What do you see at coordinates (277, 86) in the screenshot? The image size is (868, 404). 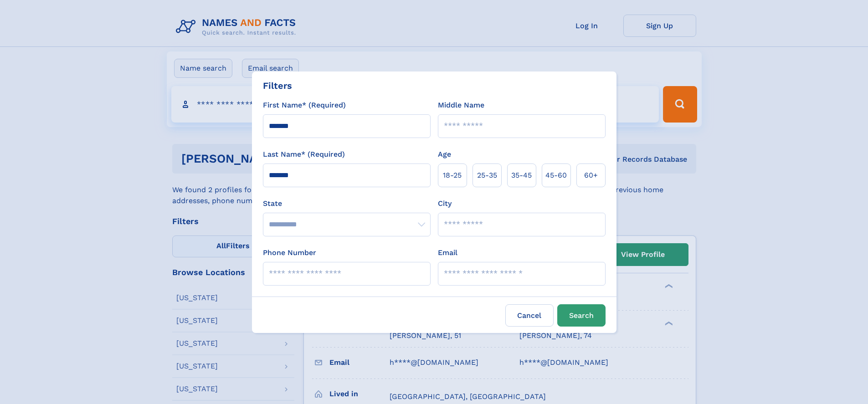 I see `div: Filters` at bounding box center [277, 86].